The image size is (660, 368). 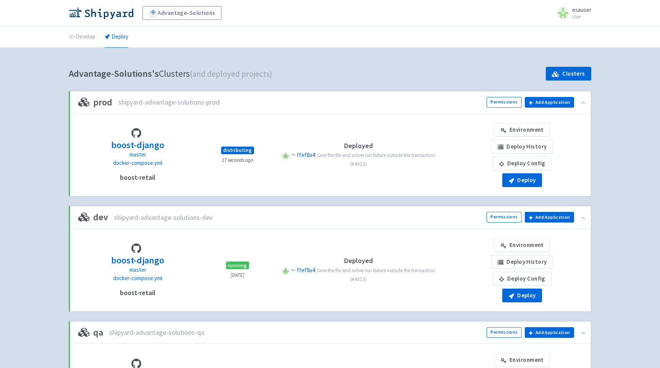 What do you see at coordinates (116, 37) in the screenshot?
I see `a: Deploy` at bounding box center [116, 37].